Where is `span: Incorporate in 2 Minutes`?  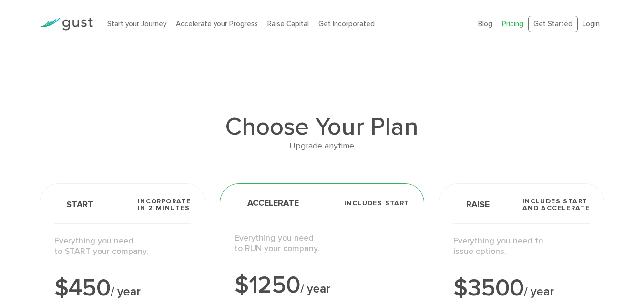 span: Incorporate in 2 Minutes is located at coordinates (164, 205).